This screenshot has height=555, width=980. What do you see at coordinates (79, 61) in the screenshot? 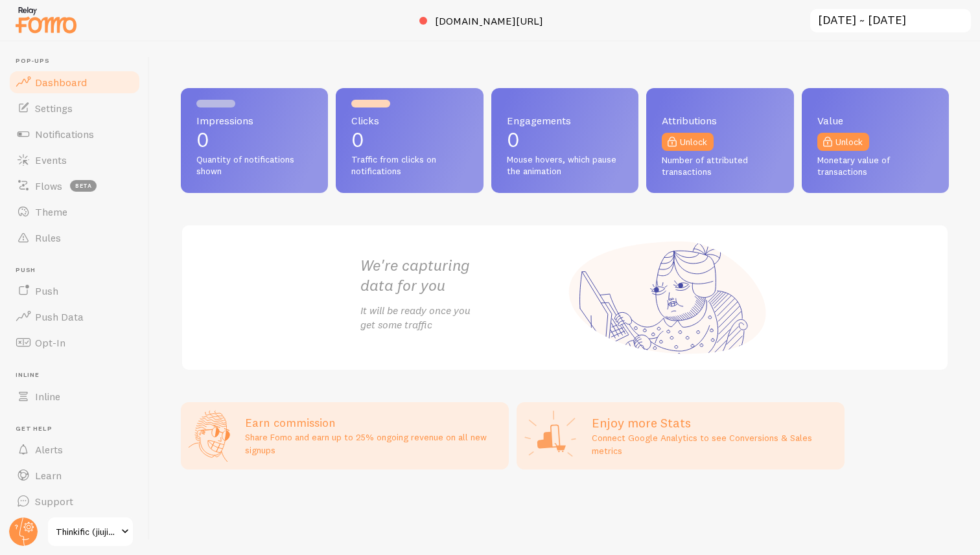
I see `span: Pop-ups` at bounding box center [79, 61].